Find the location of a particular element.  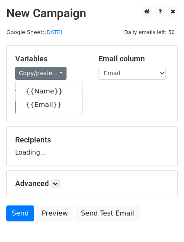

a: Daily emails left: 50 is located at coordinates (149, 32).